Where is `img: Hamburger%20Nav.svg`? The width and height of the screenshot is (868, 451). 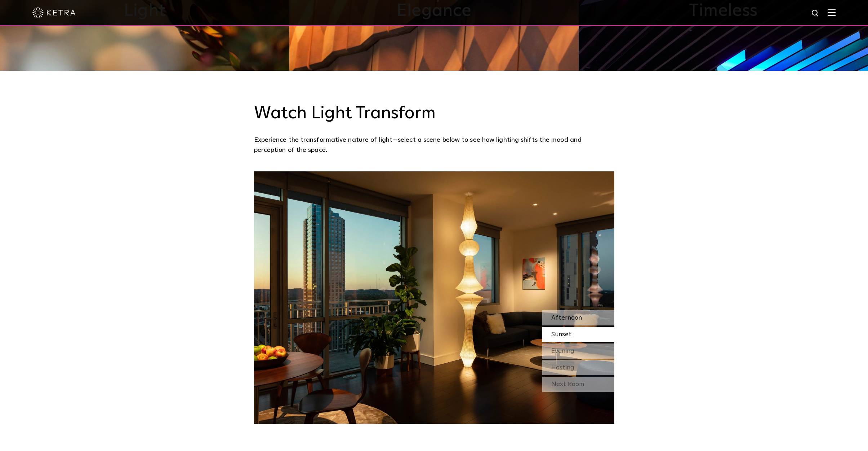
img: Hamburger%20Nav.svg is located at coordinates (832, 12).